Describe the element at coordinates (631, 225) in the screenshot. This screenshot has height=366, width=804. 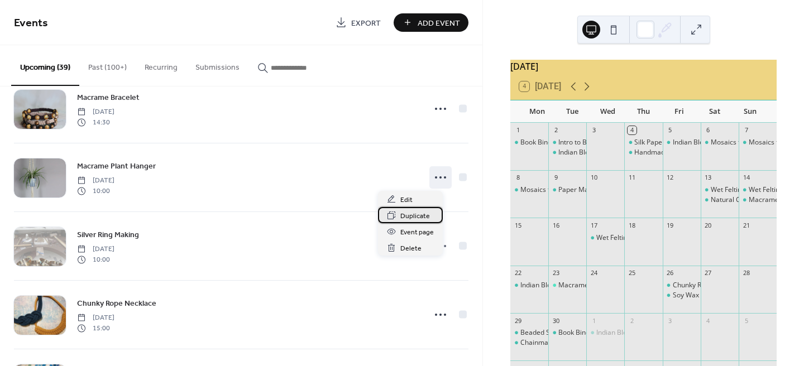
I see `div: 18` at that location.